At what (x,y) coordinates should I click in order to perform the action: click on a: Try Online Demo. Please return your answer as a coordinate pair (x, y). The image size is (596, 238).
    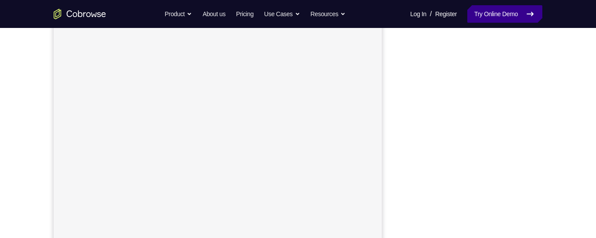
    Looking at the image, I should click on (505, 14).